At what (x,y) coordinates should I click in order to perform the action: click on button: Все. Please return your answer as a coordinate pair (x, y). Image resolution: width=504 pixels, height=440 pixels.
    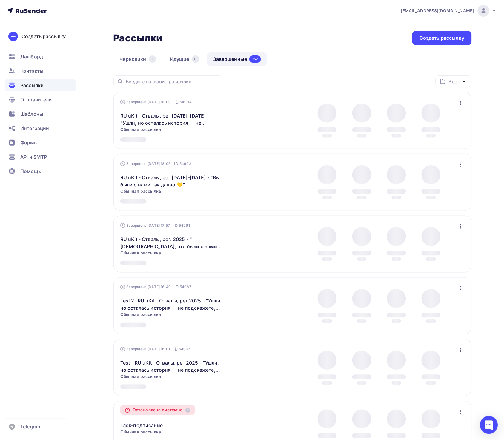
    Looking at the image, I should click on (453, 81).